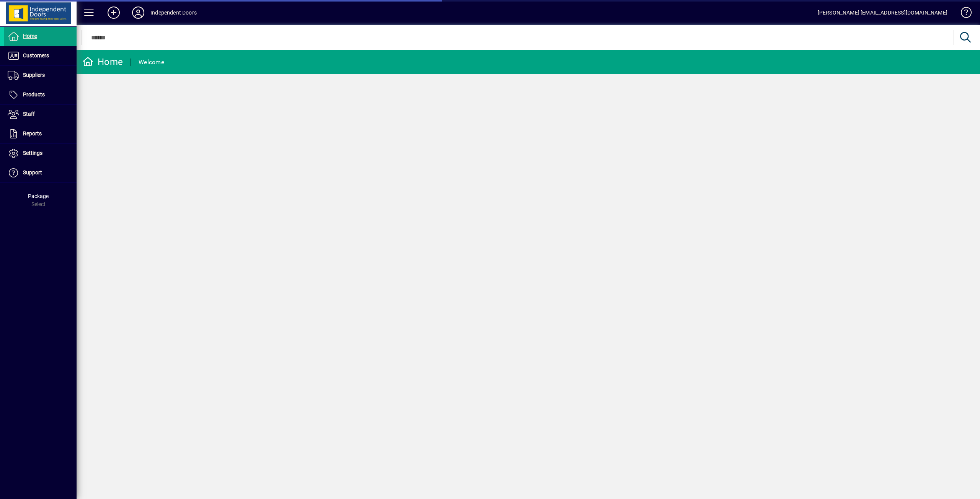  Describe the element at coordinates (174, 13) in the screenshot. I see `div: Independent Doors` at that location.